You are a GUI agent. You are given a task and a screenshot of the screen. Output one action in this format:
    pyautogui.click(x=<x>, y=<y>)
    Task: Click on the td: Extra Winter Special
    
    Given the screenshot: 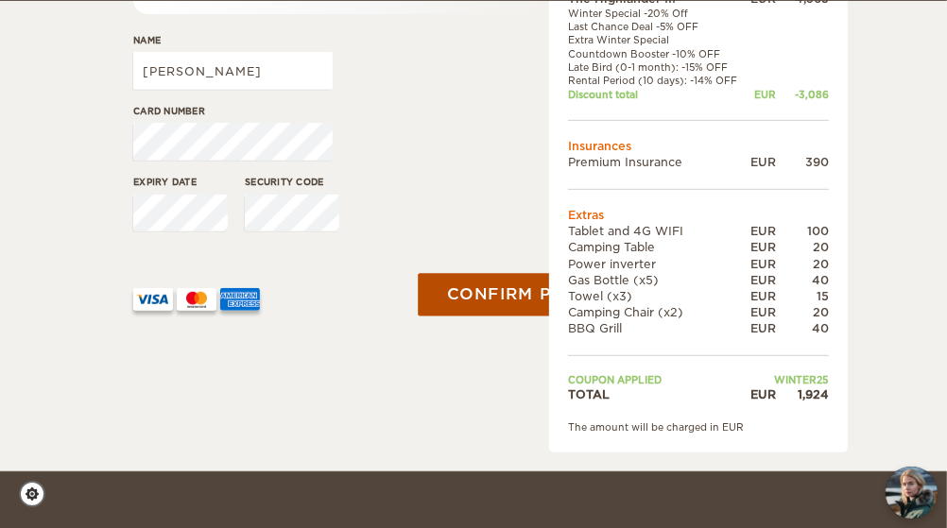 What is the action you would take?
    pyautogui.click(x=657, y=40)
    